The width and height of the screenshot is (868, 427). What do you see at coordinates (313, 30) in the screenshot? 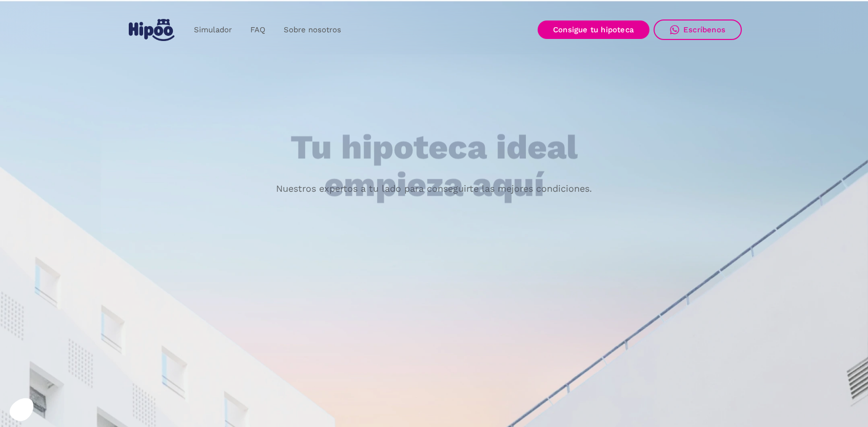
I see `a: Sobre nosotros` at bounding box center [313, 30].